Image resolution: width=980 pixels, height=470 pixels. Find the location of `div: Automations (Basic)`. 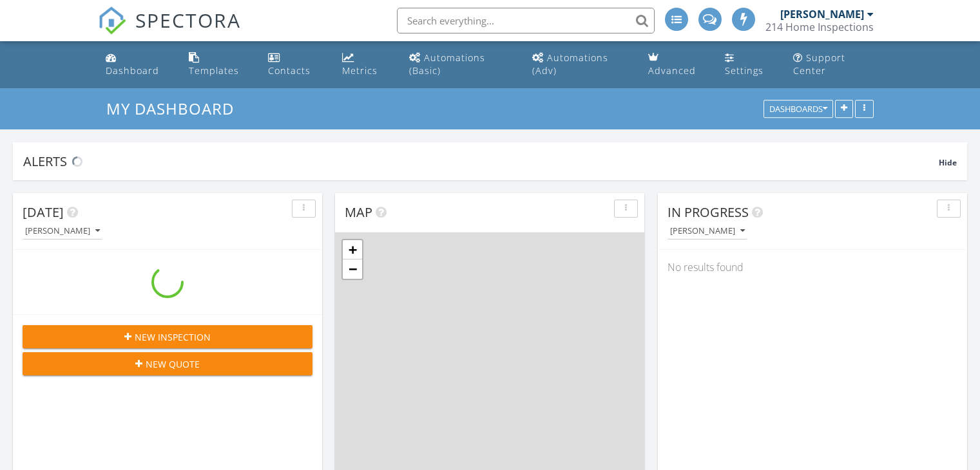

div: Automations (Basic) is located at coordinates (447, 64).